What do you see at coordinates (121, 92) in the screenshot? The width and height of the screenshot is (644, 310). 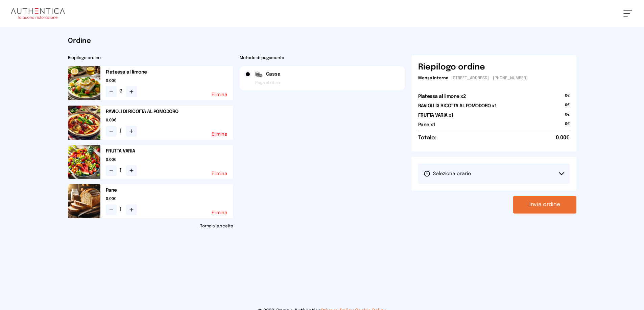 I see `span: 2` at bounding box center [121, 92].